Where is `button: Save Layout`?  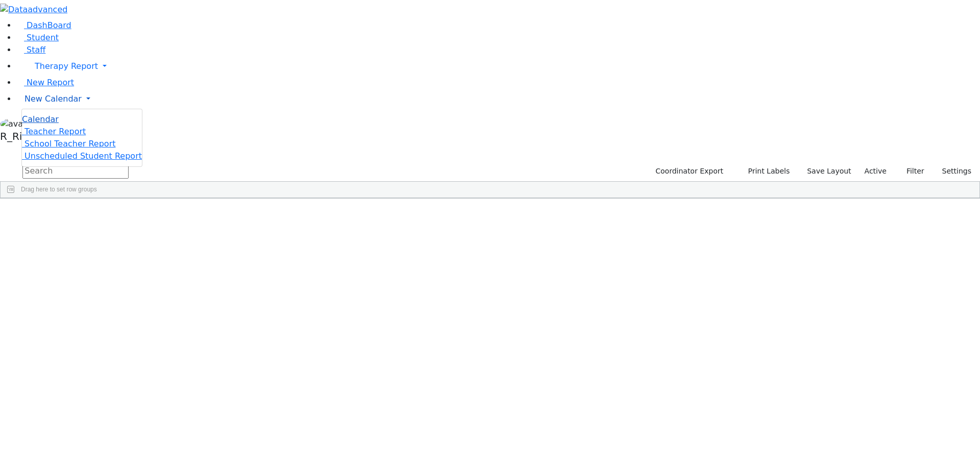
button: Save Layout is located at coordinates (829, 171).